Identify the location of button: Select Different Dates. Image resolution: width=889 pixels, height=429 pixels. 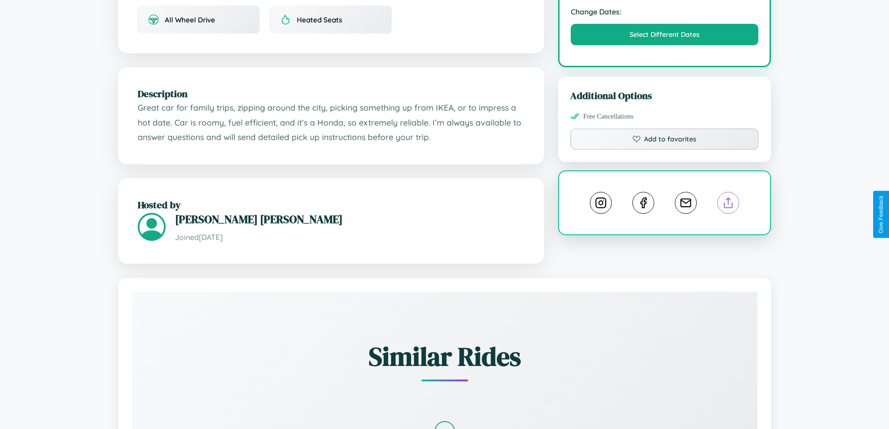
(665, 35).